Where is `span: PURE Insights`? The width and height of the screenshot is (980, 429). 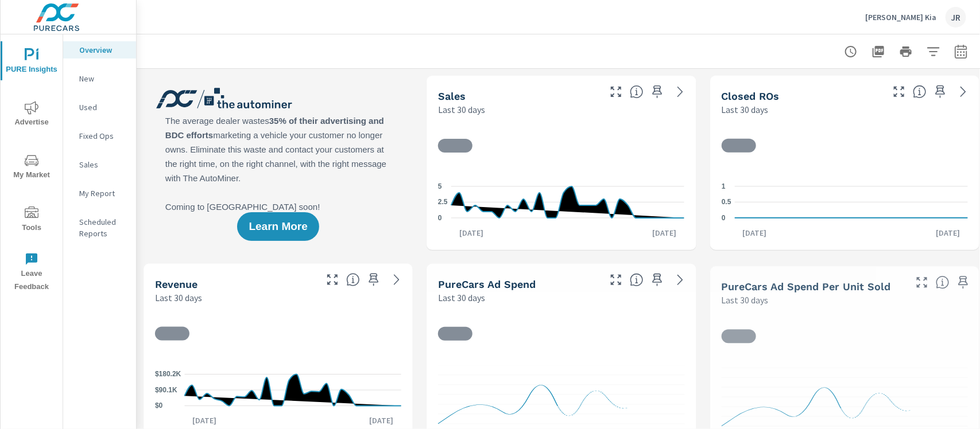
span: PURE Insights is located at coordinates (32, 62).